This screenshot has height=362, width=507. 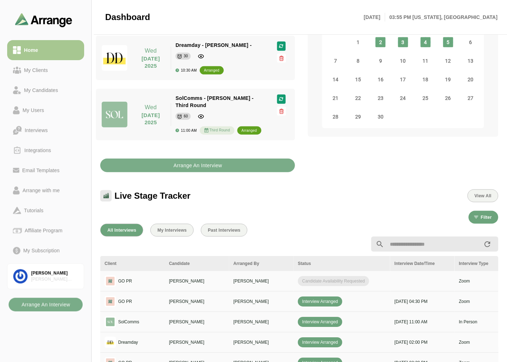 What do you see at coordinates (422, 263) in the screenshot?
I see `div: Interview Date/Time` at bounding box center [422, 263].